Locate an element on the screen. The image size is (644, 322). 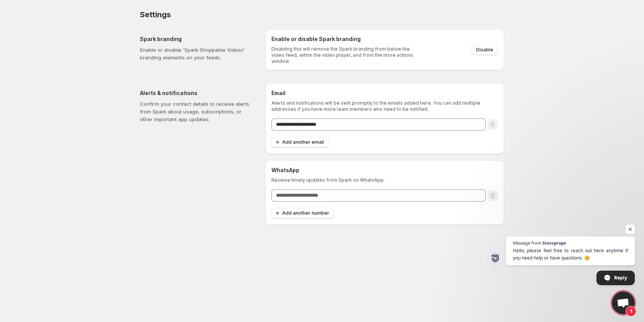
span: Add another email is located at coordinates (303, 142).